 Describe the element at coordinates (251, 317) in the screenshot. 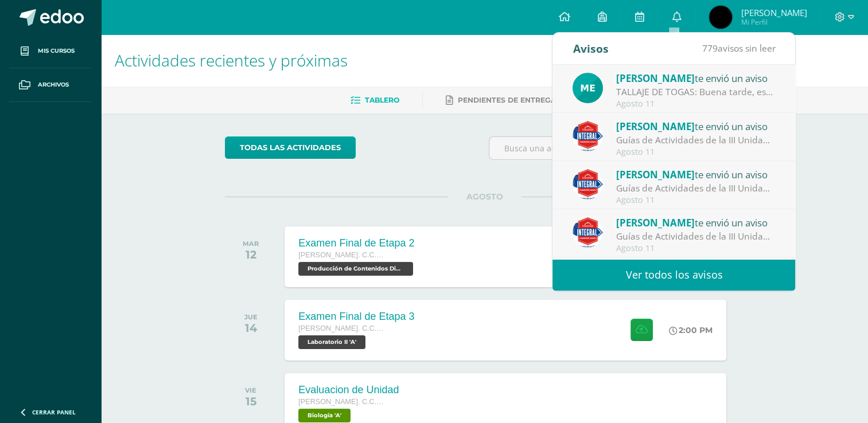

I see `div: JUE` at that location.